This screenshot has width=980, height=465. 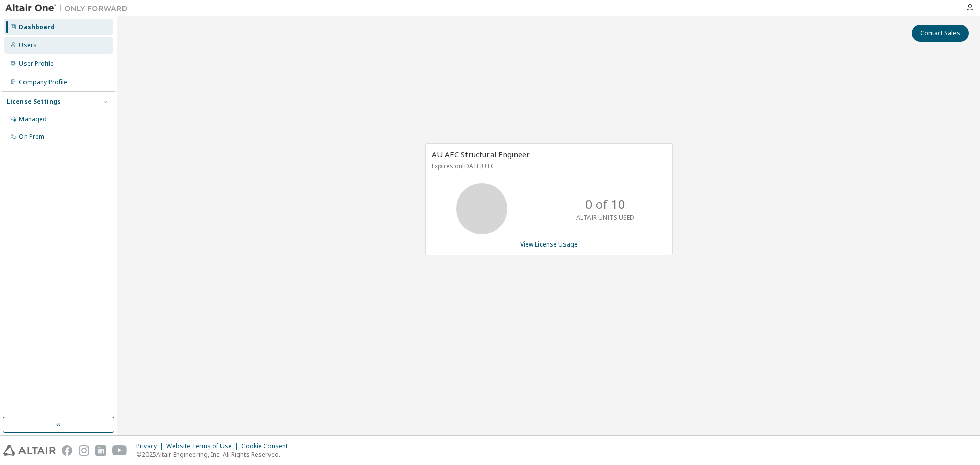 I want to click on img: linkedin.svg, so click(x=101, y=450).